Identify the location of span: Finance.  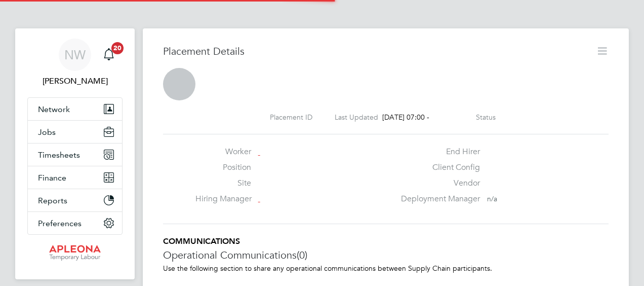
(52, 178).